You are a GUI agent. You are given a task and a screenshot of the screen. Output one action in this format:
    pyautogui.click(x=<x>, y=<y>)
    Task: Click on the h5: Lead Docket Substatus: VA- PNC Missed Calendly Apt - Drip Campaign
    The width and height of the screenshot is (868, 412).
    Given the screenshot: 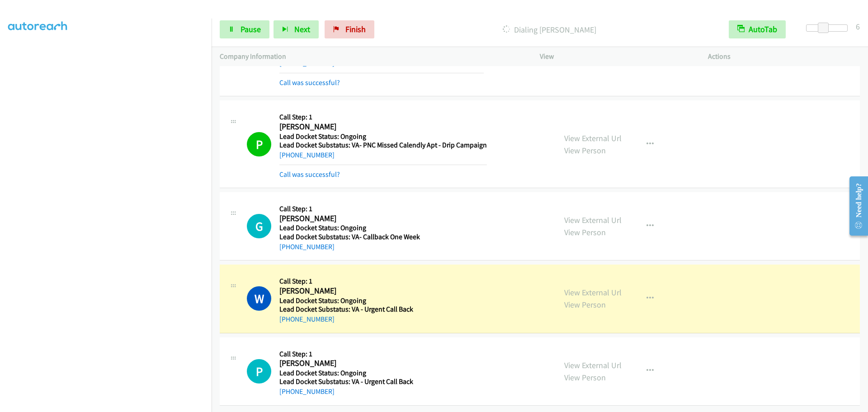 What is the action you would take?
    pyautogui.click(x=383, y=145)
    